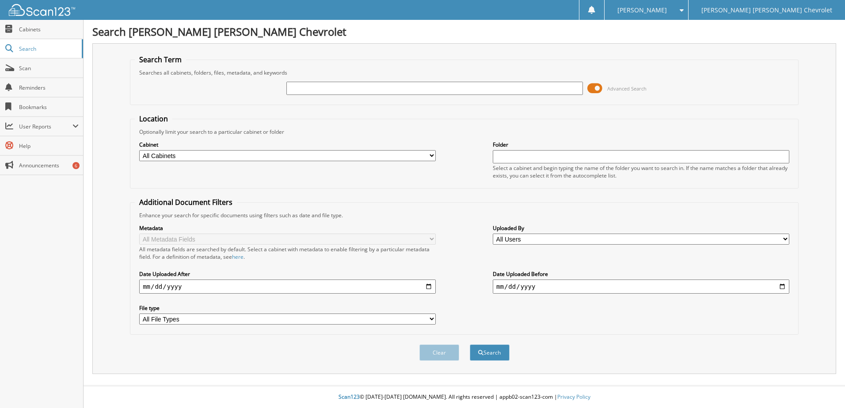  I want to click on label: Date Uploaded Before, so click(641, 274).